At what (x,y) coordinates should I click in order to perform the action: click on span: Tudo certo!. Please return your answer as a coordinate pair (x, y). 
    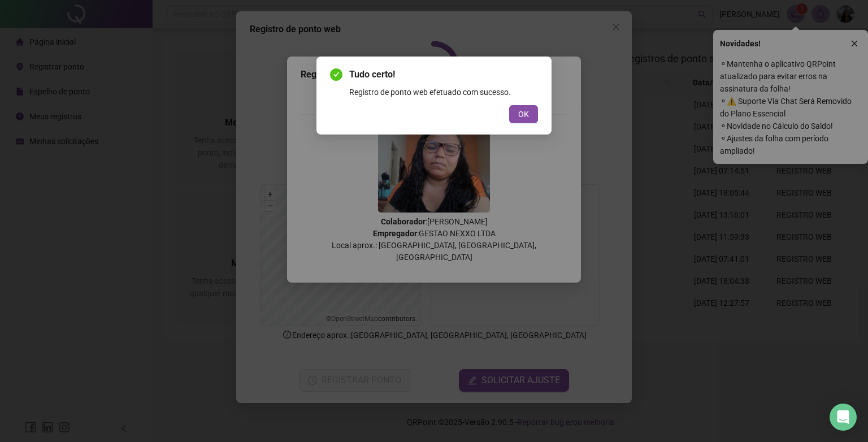
    Looking at the image, I should click on (444, 75).